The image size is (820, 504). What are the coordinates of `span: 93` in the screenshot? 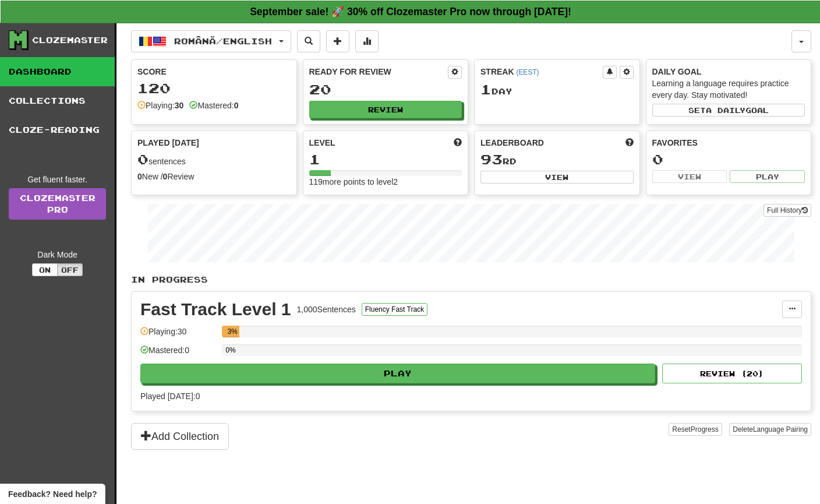 It's located at (492, 159).